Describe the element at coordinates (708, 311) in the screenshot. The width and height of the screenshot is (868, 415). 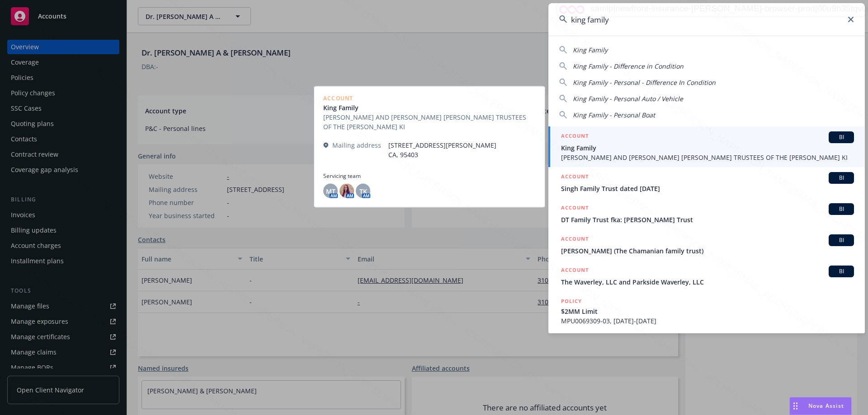
I see `span: $2MM Limit` at that location.